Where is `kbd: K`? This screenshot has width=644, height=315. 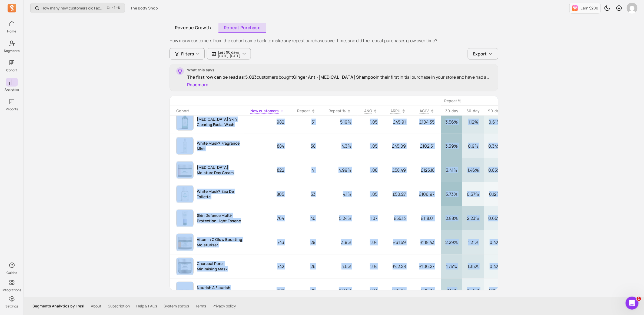
kbd: K is located at coordinates (119, 8).